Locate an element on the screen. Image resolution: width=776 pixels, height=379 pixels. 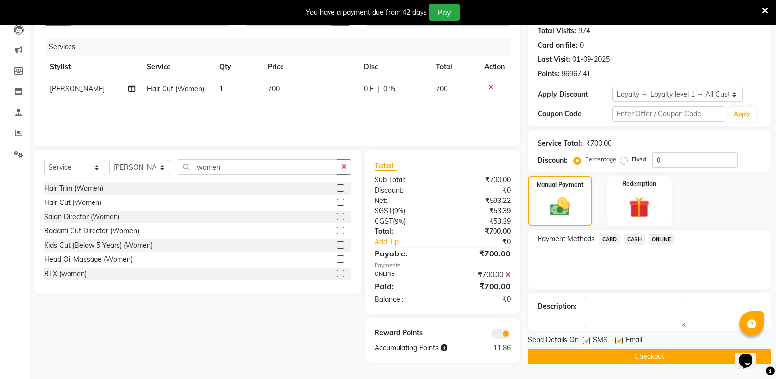
span: CASH is located at coordinates (634, 239).